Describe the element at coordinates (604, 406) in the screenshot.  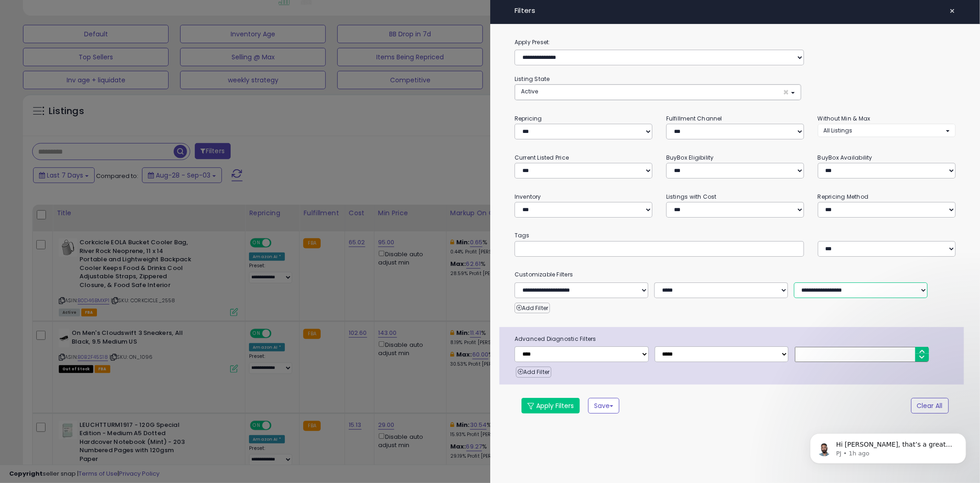
I see `button: Save` at that location.